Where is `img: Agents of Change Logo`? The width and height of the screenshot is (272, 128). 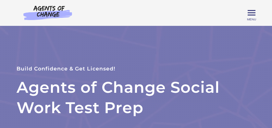
img: Agents of Change Logo is located at coordinates (48, 13).